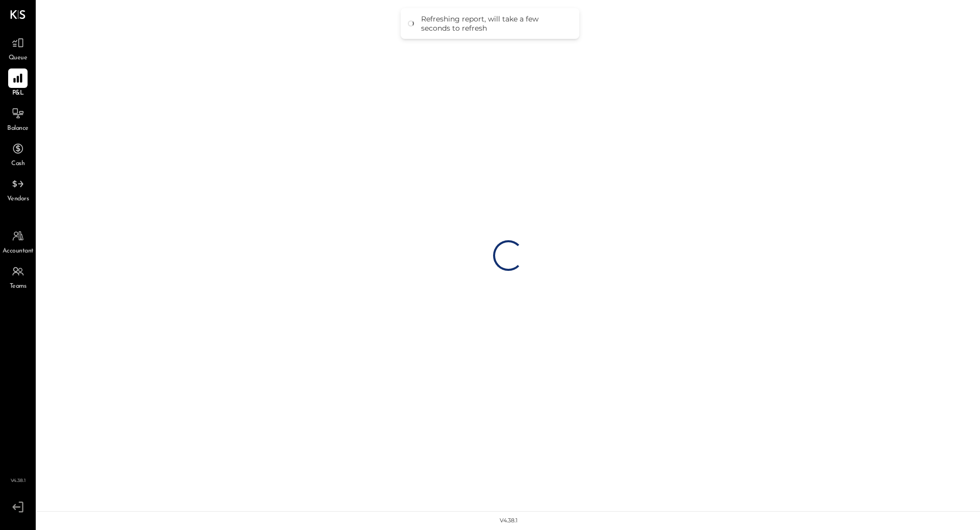 The height and width of the screenshot is (530, 980). I want to click on a: Queue, so click(18, 48).